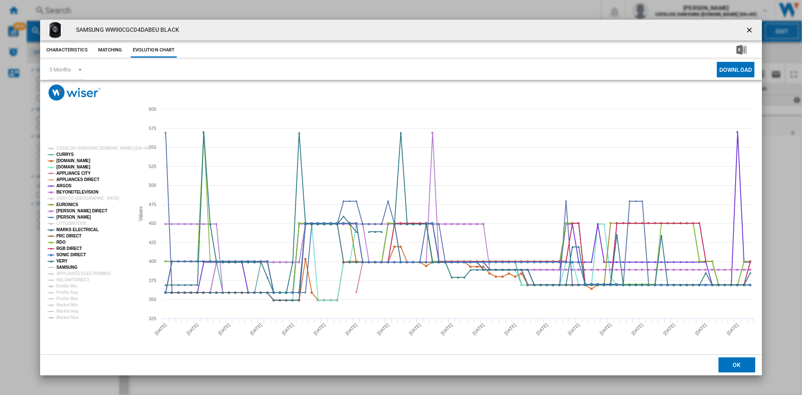 This screenshot has height=395, width=802. What do you see at coordinates (153, 280) in the screenshot?
I see `tspan: 375` at bounding box center [153, 280].